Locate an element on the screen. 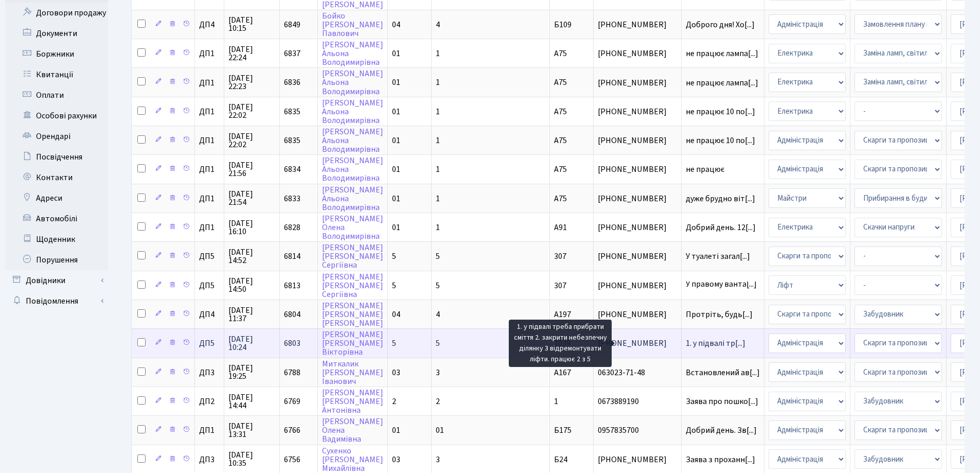 This screenshot has width=980, height=473. span: 6835 is located at coordinates (292, 140).